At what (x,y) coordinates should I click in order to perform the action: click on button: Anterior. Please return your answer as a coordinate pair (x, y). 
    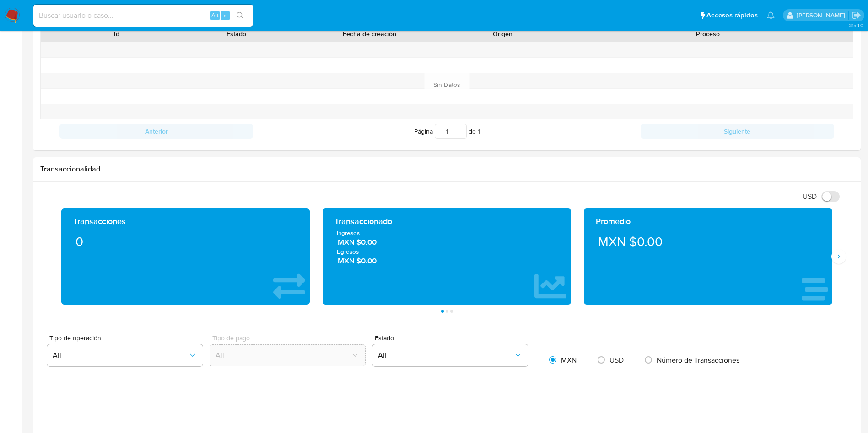
    Looking at the image, I should click on (156, 131).